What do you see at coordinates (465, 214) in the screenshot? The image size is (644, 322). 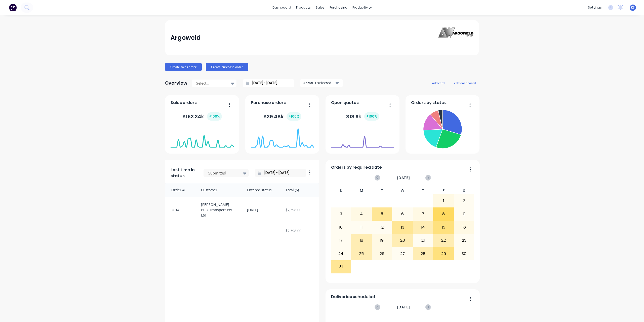 I see `div: 9` at bounding box center [465, 214].